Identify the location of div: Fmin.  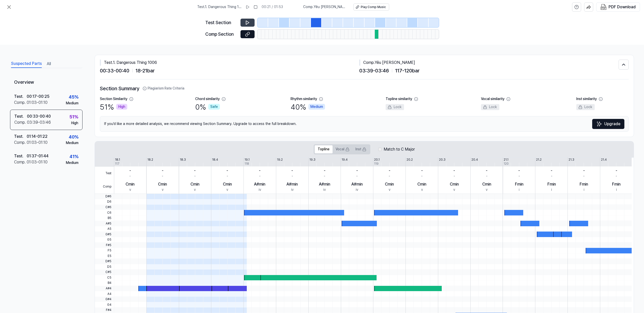
(617, 184).